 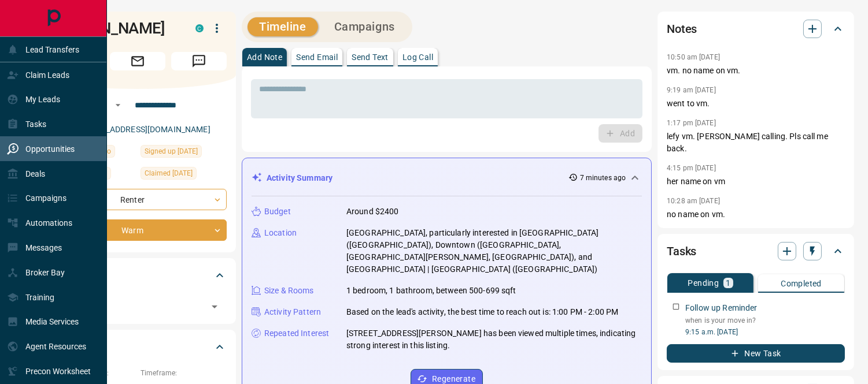 What do you see at coordinates (756, 252) in the screenshot?
I see `div: Tasks` at bounding box center [756, 252].